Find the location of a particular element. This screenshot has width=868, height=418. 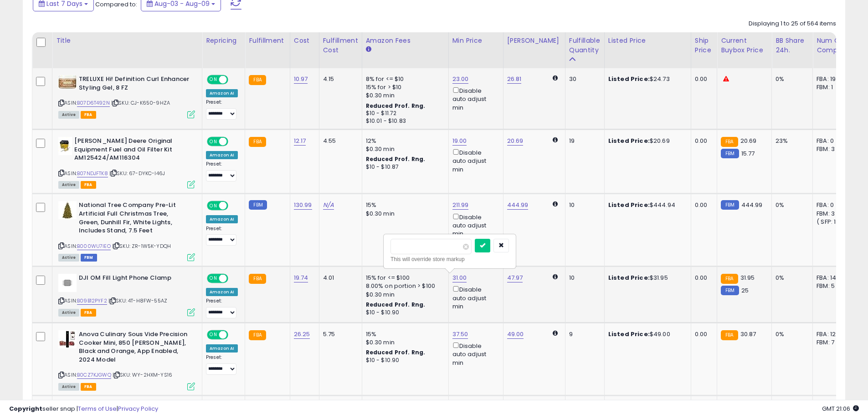

span: 444.99 is located at coordinates (752, 205).